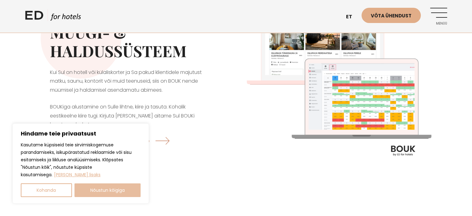  I want to click on a: HINNAD, so click(150, 140).